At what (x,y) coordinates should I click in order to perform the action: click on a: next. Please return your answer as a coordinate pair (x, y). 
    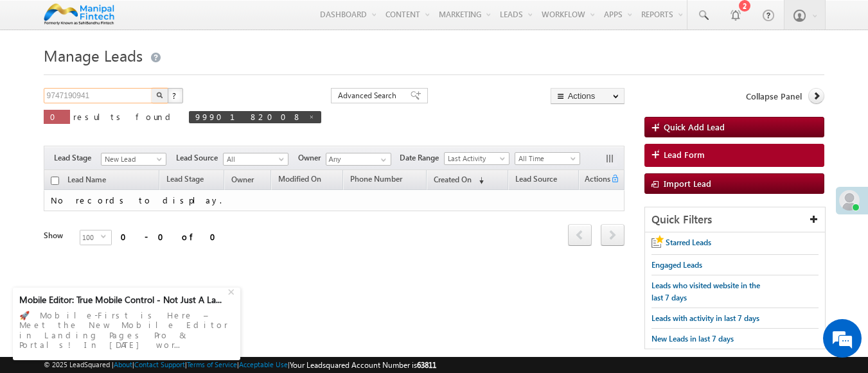
    Looking at the image, I should click on (613, 236).